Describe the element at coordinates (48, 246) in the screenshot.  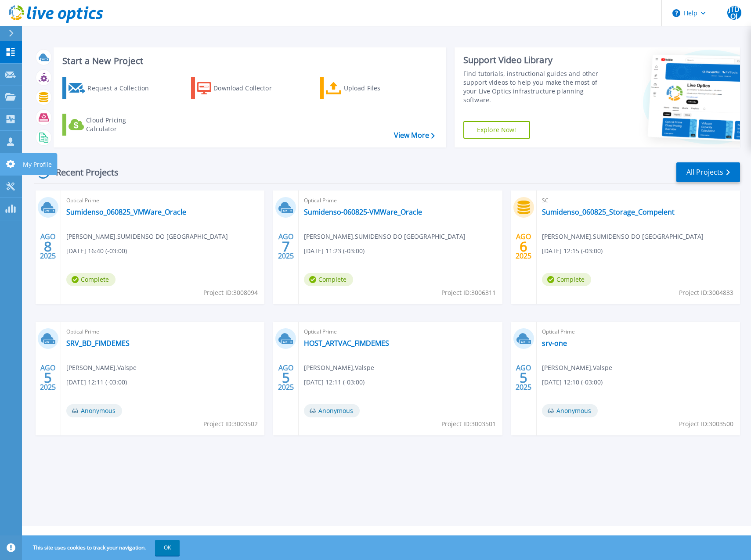
I see `span: 8` at that location.